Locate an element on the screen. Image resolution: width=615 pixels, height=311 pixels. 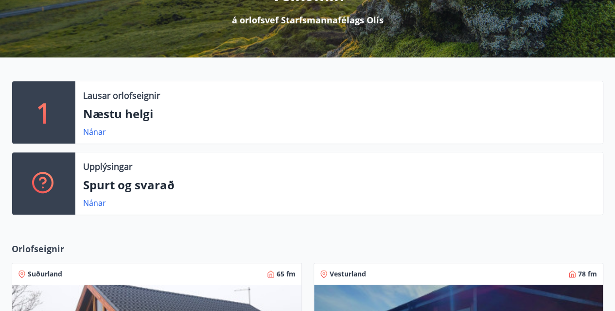
p: 1 is located at coordinates (44, 112).